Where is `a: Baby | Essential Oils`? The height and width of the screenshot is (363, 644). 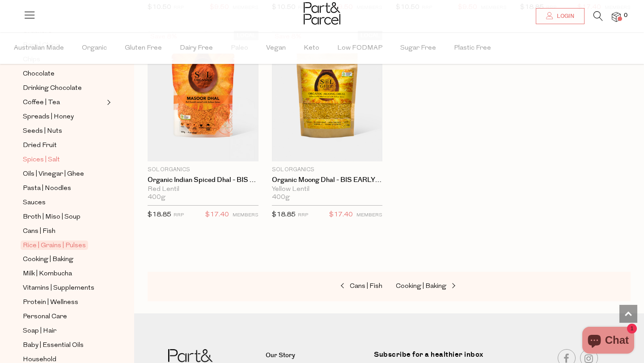 a: Baby | Essential Oils is located at coordinates (64, 345).